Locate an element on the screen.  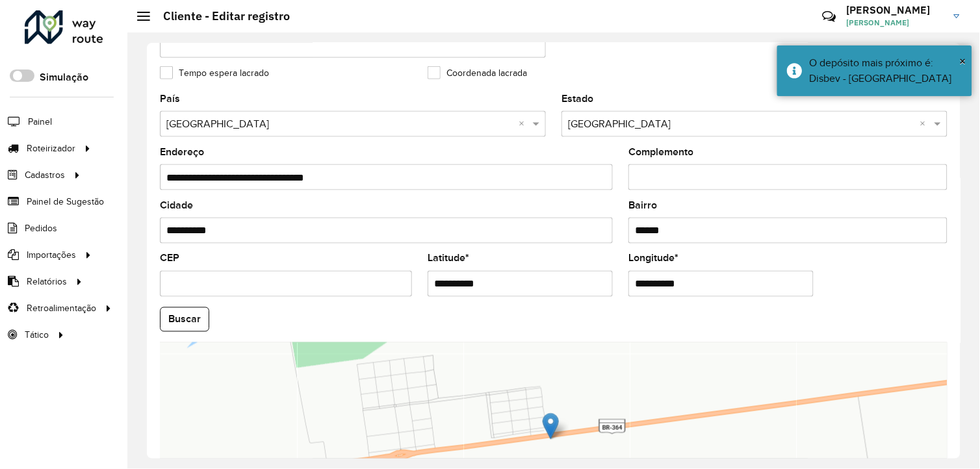
label: Longitude is located at coordinates (653, 259).